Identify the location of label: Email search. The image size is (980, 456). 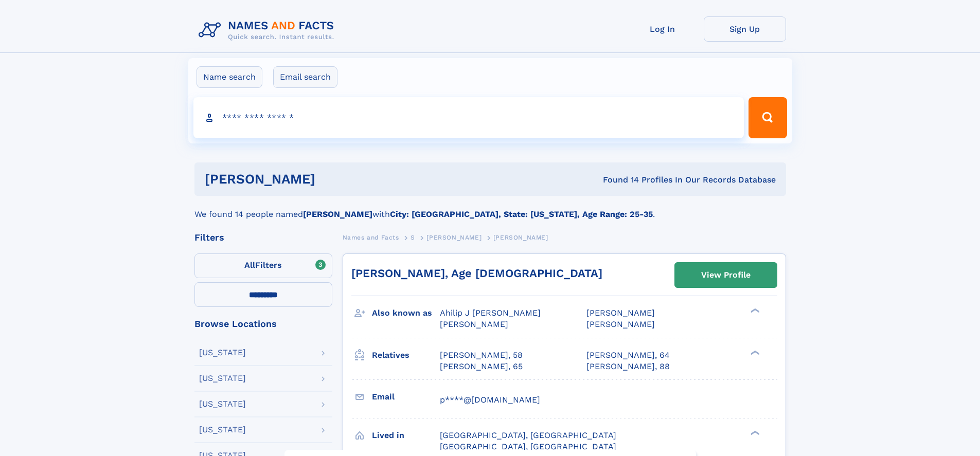
(305, 77).